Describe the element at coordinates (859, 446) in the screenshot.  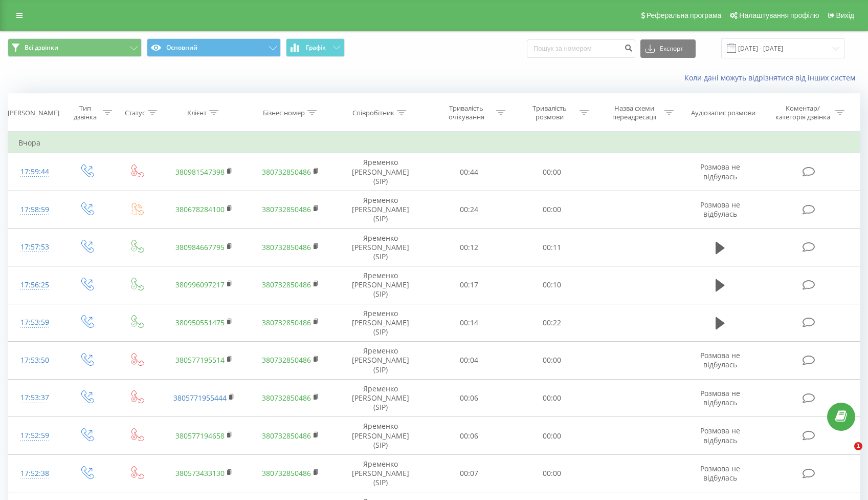
I see `span: 1` at that location.